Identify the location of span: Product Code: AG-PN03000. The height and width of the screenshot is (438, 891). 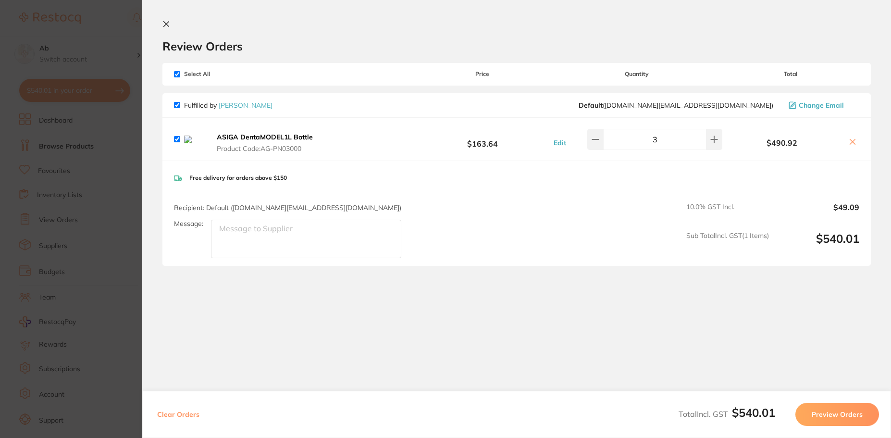
(269, 148).